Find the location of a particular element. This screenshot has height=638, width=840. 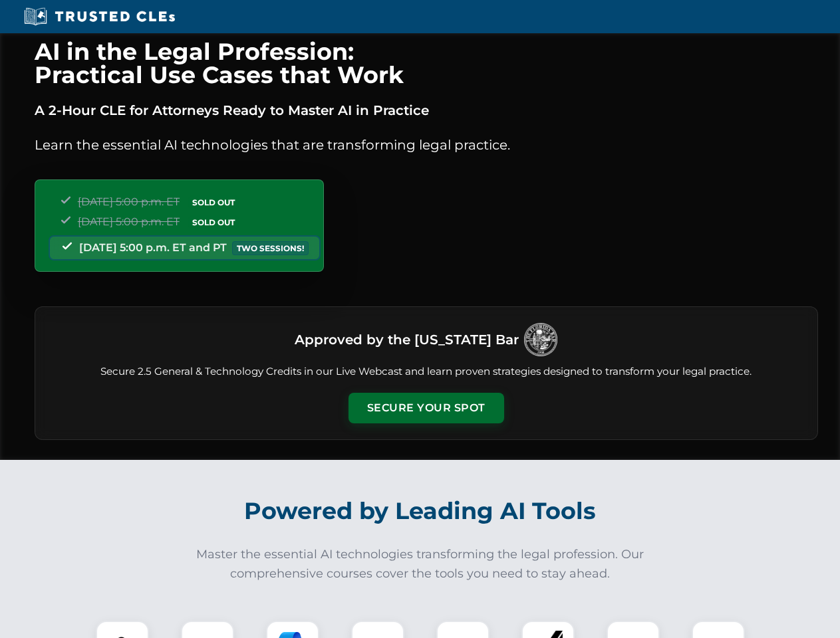

p: Master the essential AI technologies transforming the legal profession. Our comprehensive courses... is located at coordinates (421, 565).